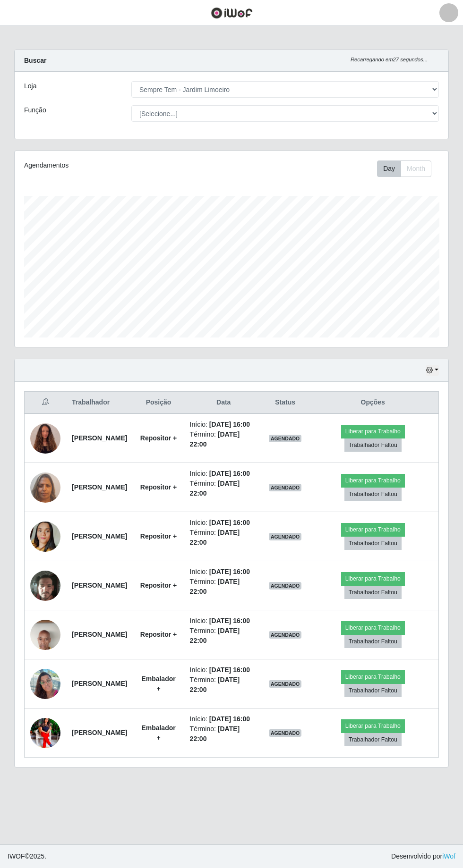 This screenshot has width=463, height=868. Describe the element at coordinates (35, 61) in the screenshot. I see `strong: Buscar` at that location.